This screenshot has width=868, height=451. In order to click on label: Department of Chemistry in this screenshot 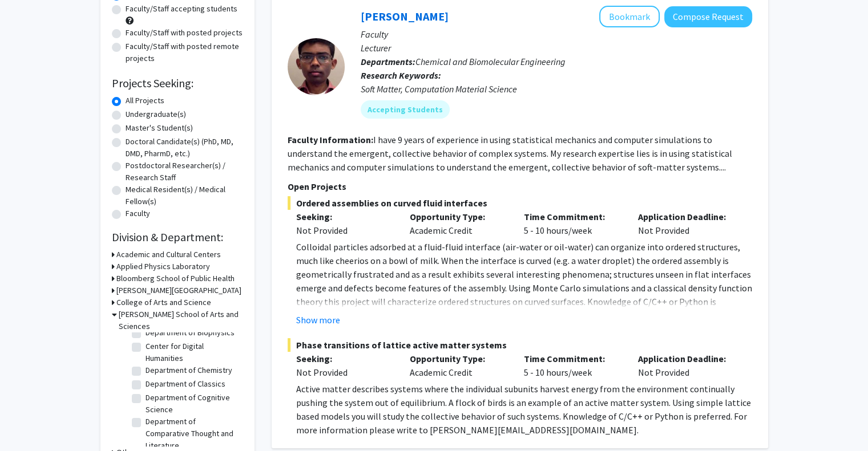, I will do `click(189, 370)`.